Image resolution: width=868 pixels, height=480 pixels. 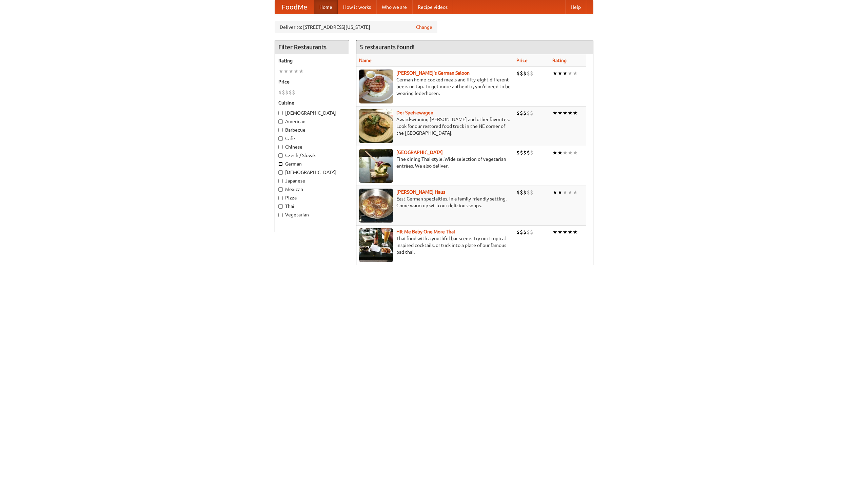 What do you see at coordinates (281, 215) in the screenshot?
I see `input: Vegetarian` at bounding box center [281, 215].